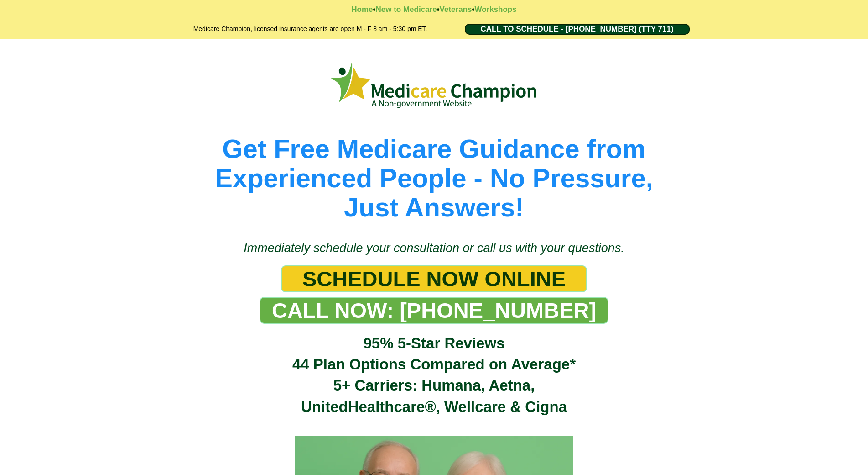 Image resolution: width=868 pixels, height=475 pixels. Describe the element at coordinates (434, 163) in the screenshot. I see `span: Get Free Medicare Guidance from Experienced People - No Pressure,` at that location.